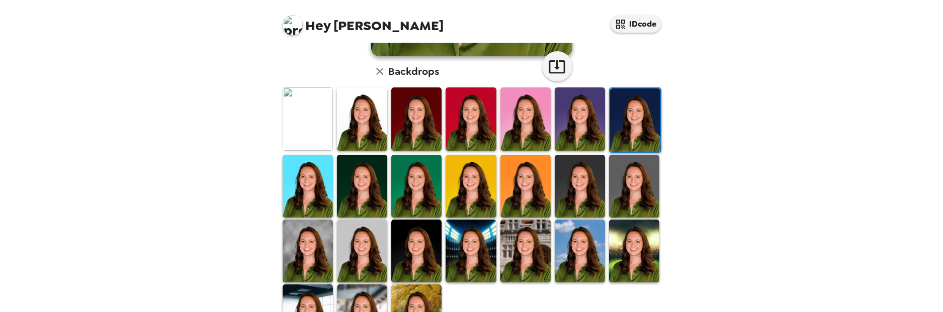  What do you see at coordinates (308, 119) in the screenshot?
I see `img: Original` at bounding box center [308, 119].